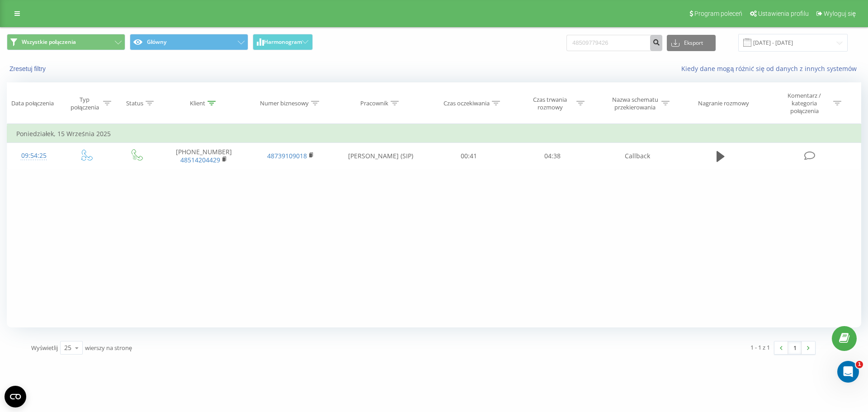 This screenshot has height=412, width=868. Describe the element at coordinates (28, 69) in the screenshot. I see `button: Zresetuj filtry` at that location.